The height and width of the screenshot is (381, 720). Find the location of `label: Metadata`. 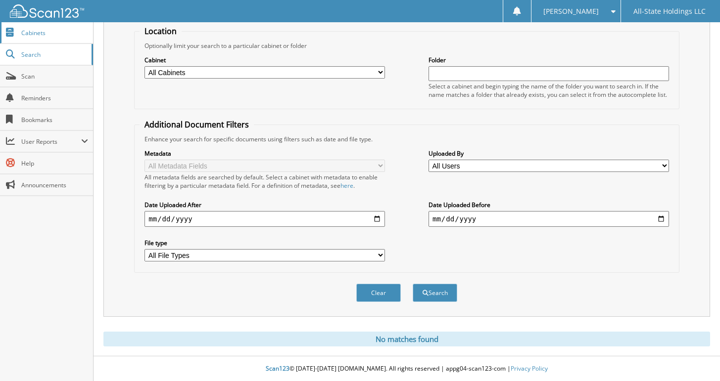

label: Metadata is located at coordinates (265, 153).